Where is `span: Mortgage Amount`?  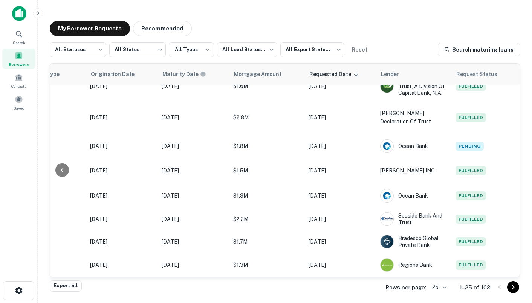
span: Mortgage Amount is located at coordinates (263, 74).